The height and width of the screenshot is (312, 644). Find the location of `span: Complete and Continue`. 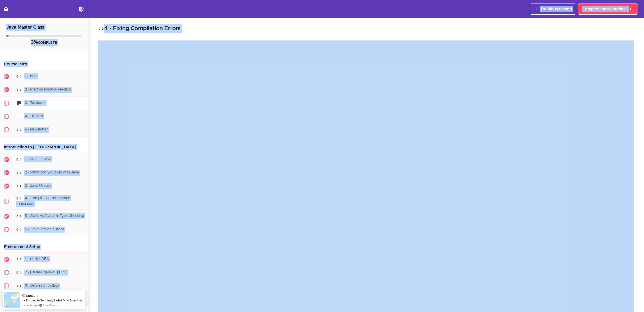

span: Complete and Continue is located at coordinates (605, 9).